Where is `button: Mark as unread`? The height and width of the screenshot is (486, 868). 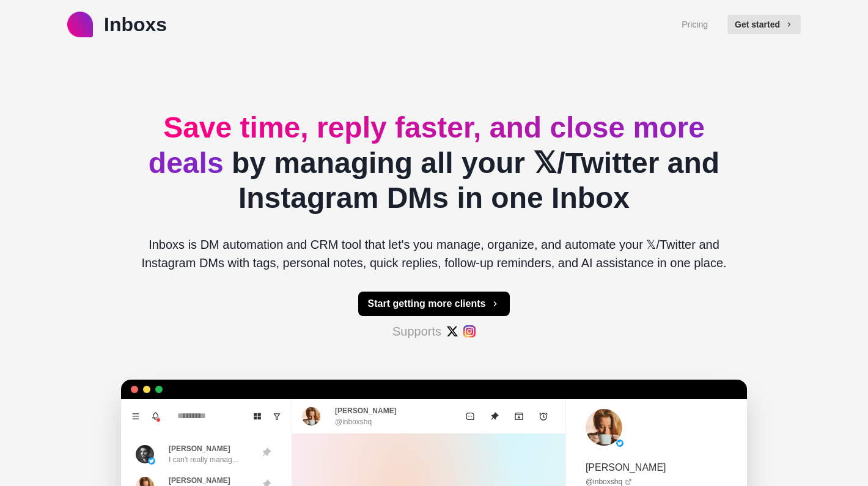 button: Mark as unread is located at coordinates (470, 417).